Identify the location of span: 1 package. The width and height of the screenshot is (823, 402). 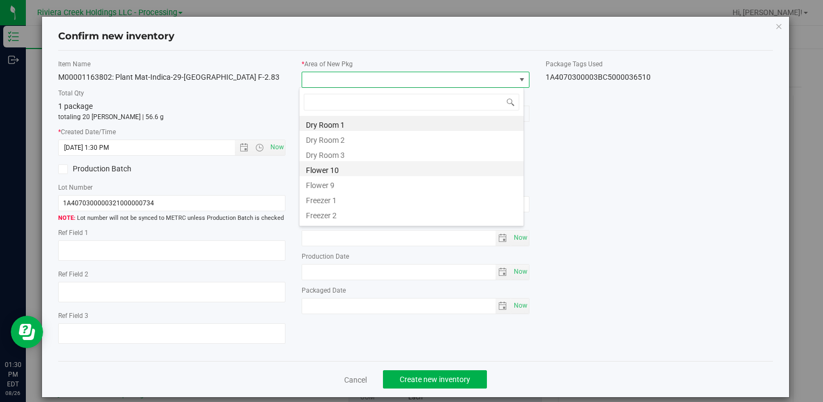
(75, 106).